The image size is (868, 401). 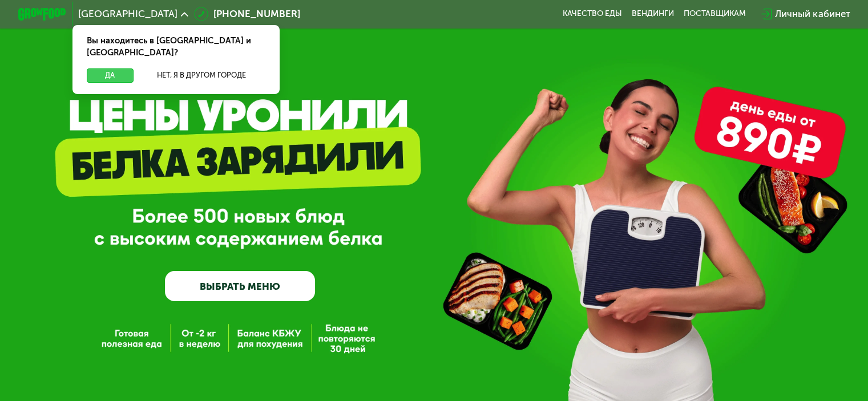 I want to click on button: Да, so click(x=110, y=76).